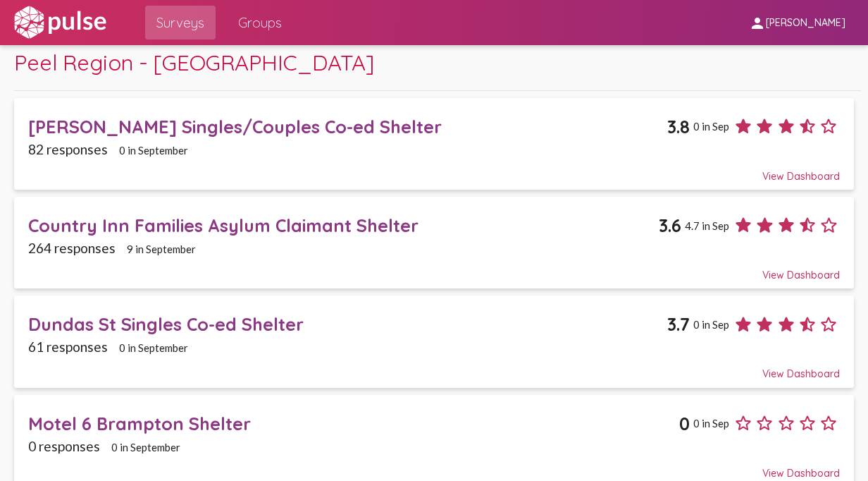 The width and height of the screenshot is (868, 481). What do you see at coordinates (343, 225) in the screenshot?
I see `div: Country Inn Families Asylum Claimant Shelter` at bounding box center [343, 225].